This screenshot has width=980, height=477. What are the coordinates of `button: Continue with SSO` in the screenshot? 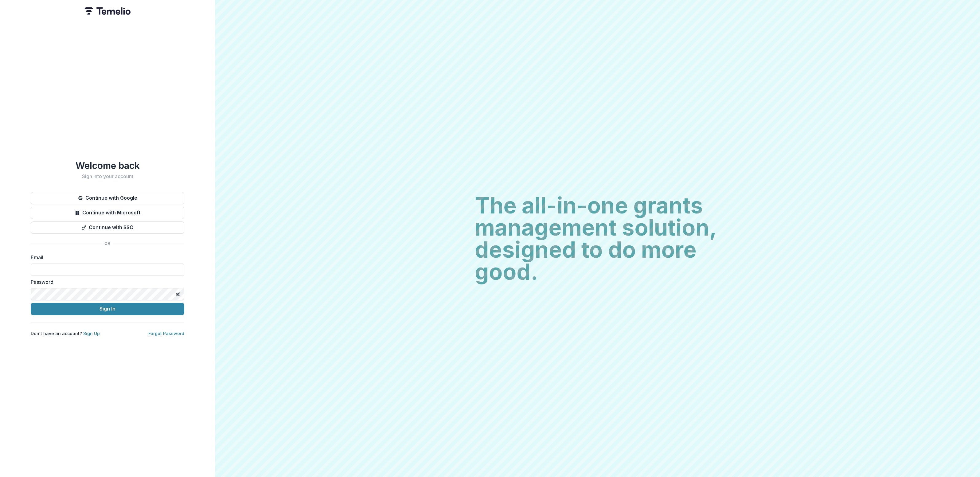 It's located at (107, 228).